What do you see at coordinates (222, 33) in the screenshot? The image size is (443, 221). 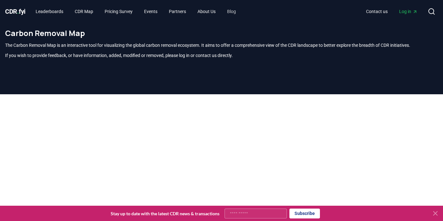 I see `h1: Carbon Removal Map` at bounding box center [222, 33].